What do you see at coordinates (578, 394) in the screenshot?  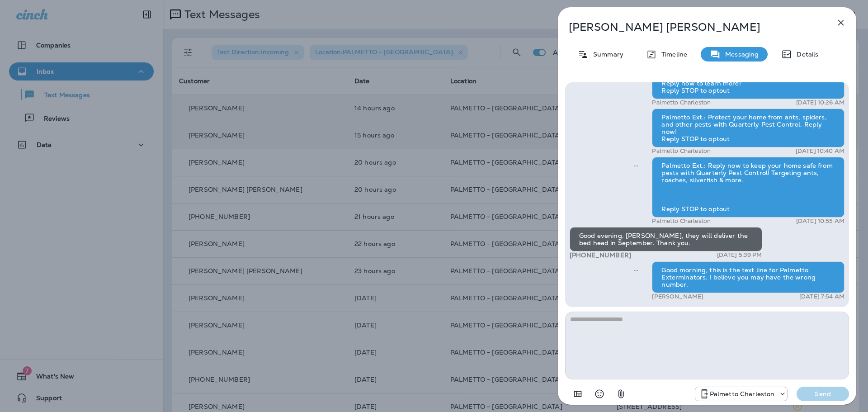 I see `button: Add in a premade template` at bounding box center [578, 394].